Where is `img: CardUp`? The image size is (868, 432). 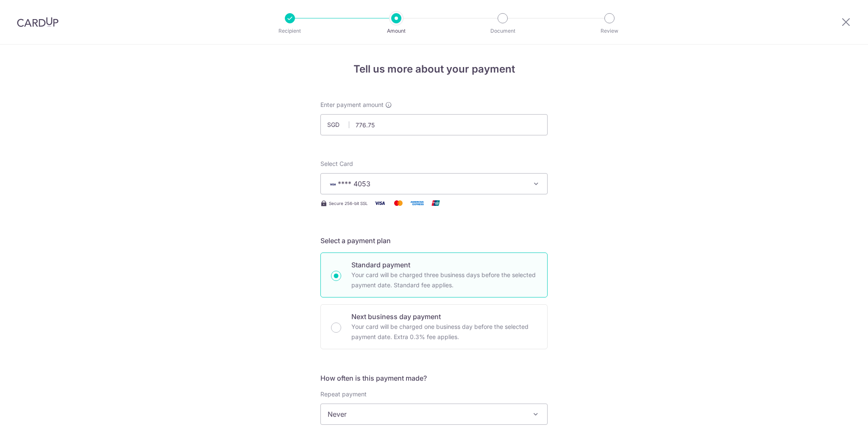
img: CardUp is located at coordinates (38, 22).